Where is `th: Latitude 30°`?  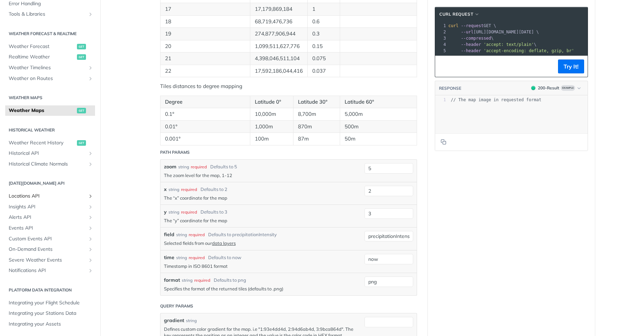
th: Latitude 30° is located at coordinates (316, 102).